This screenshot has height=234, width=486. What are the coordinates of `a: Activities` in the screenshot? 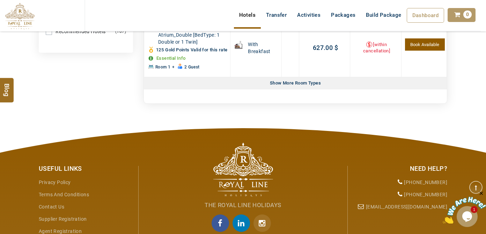 It's located at (308, 15).